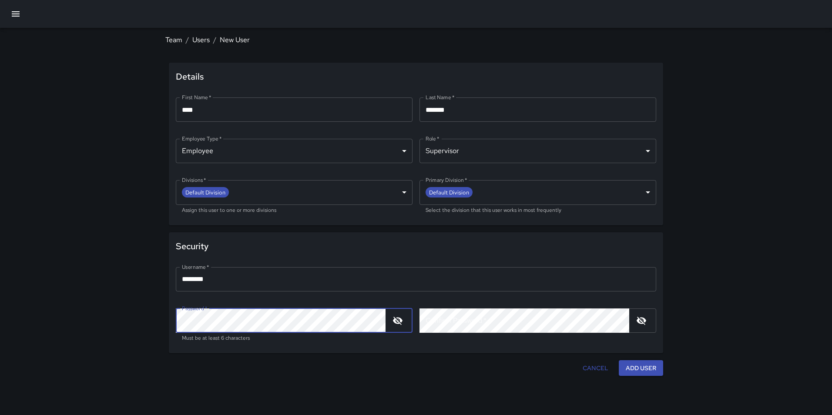  Describe the element at coordinates (446, 180) in the screenshot. I see `label: Primary Division` at that location.